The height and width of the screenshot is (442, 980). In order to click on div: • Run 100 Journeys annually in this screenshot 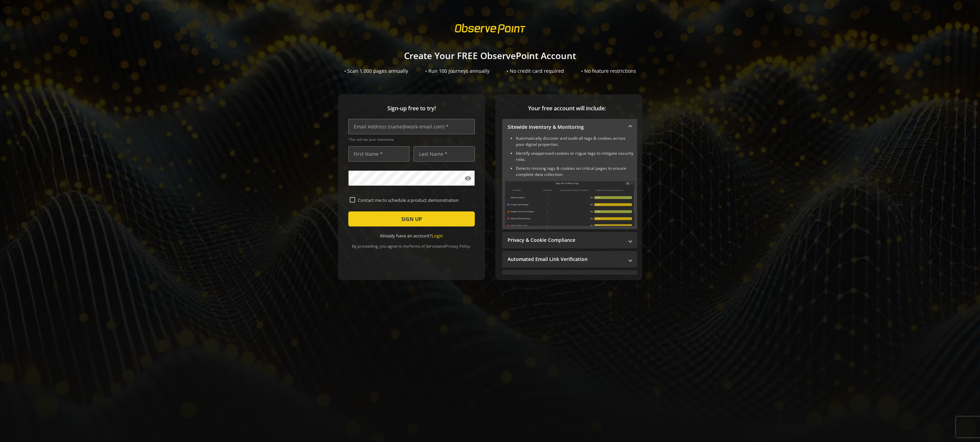, I will do `click(457, 71)`.